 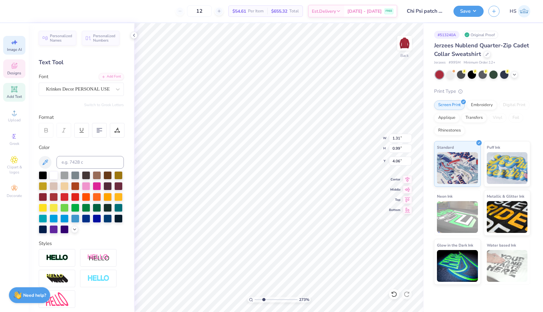 I want to click on img: Water based Ink, so click(x=507, y=266).